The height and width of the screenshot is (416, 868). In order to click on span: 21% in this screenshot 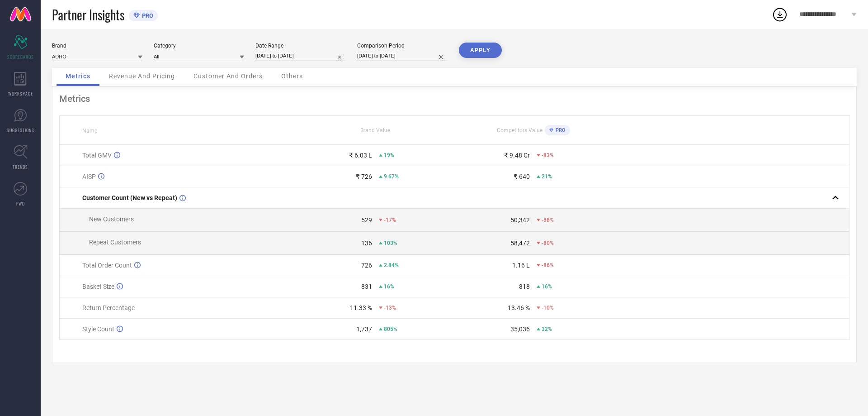, I will do `click(547, 176)`.